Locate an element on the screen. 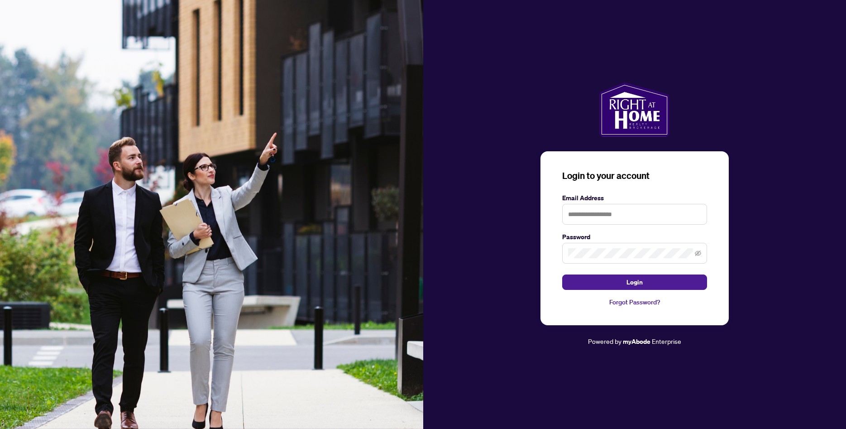  span: eye-invisible is located at coordinates (698, 253).